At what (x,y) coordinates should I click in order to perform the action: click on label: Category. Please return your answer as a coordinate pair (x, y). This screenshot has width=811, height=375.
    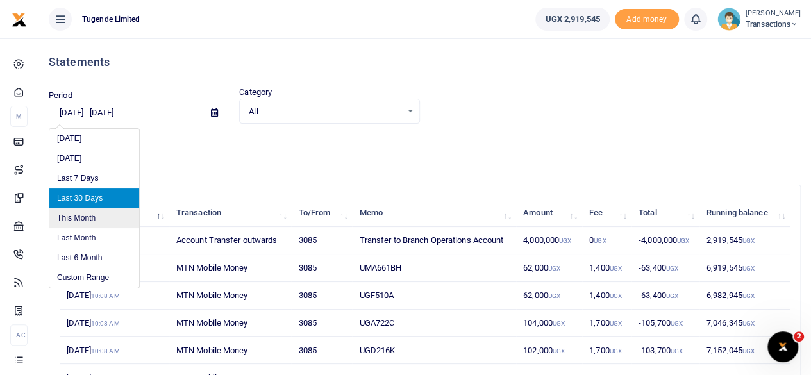
    Looking at the image, I should click on (255, 92).